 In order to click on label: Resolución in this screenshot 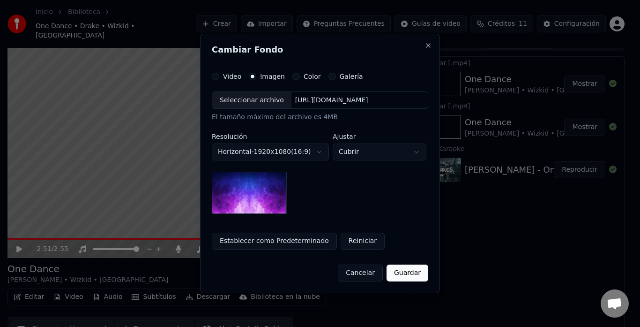, I will do `click(270, 136)`.